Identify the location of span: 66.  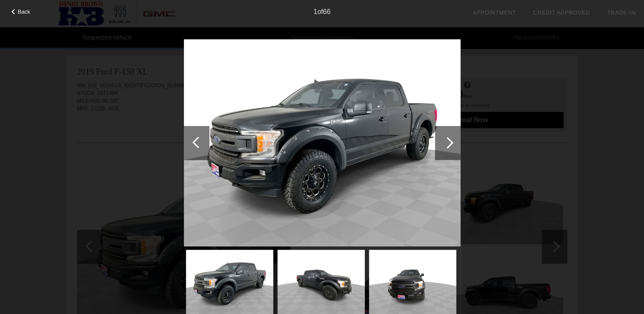
(327, 12).